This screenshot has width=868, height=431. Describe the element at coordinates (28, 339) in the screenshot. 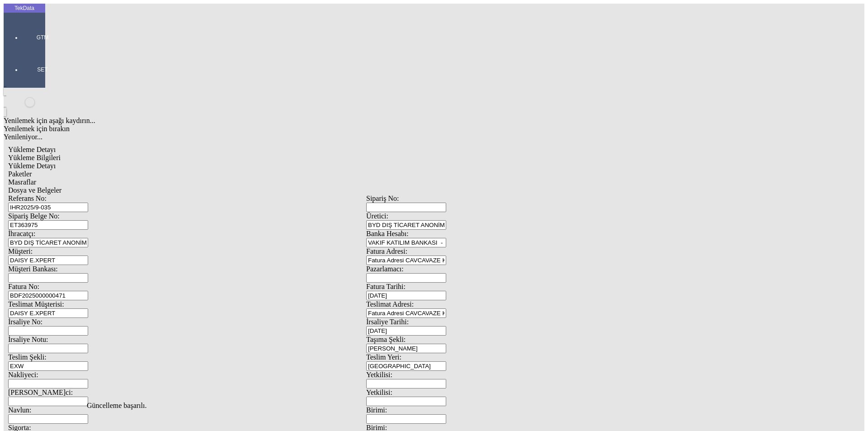

I see `span: İrsaliye Notu:` at that location.